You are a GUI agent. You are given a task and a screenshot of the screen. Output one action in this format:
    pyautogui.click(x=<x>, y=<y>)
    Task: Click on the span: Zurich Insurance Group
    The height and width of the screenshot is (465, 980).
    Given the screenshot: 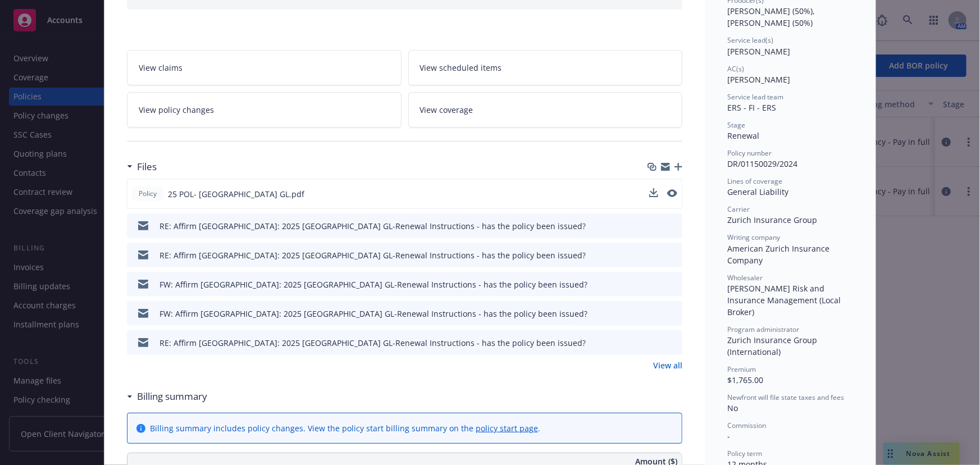 What is the action you would take?
    pyautogui.click(x=773, y=220)
    